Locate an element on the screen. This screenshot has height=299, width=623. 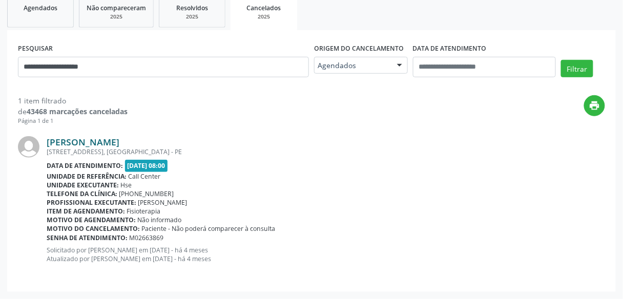
button: print is located at coordinates (594, 105).